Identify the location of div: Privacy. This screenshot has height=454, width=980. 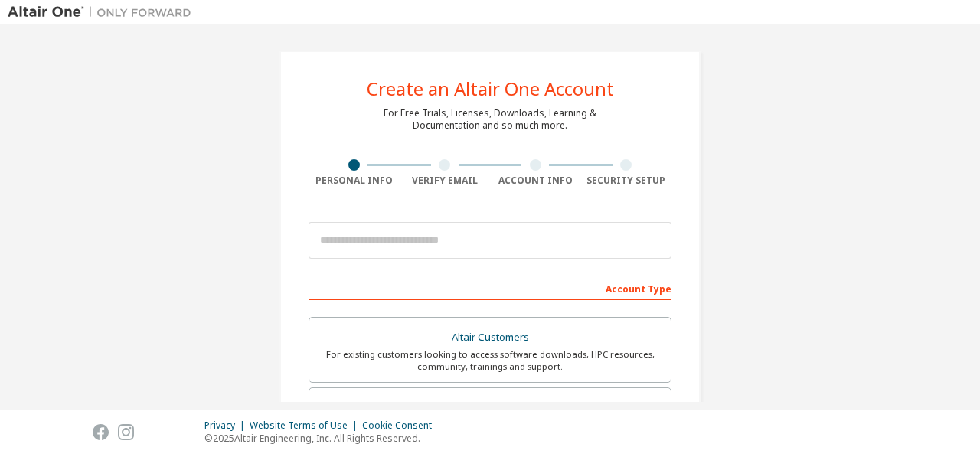
(226, 426).